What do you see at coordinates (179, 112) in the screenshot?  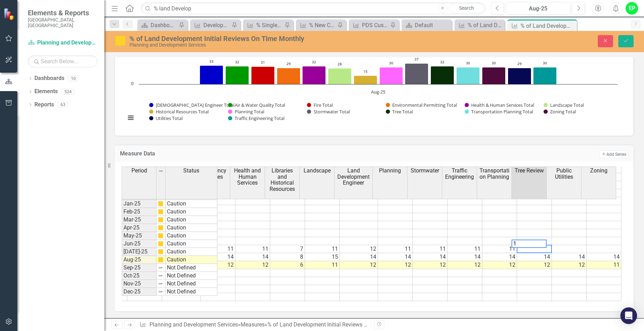 I see `button: Show Historical Resources Total` at bounding box center [179, 112].